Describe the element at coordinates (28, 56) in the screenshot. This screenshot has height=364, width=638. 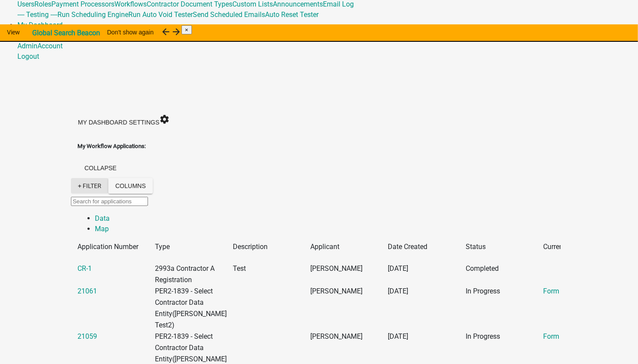
I see `a: Logout` at that location.